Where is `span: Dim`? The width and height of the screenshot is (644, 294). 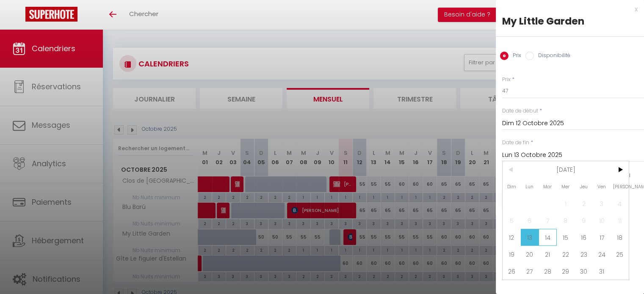
span: Dim is located at coordinates (512, 187).